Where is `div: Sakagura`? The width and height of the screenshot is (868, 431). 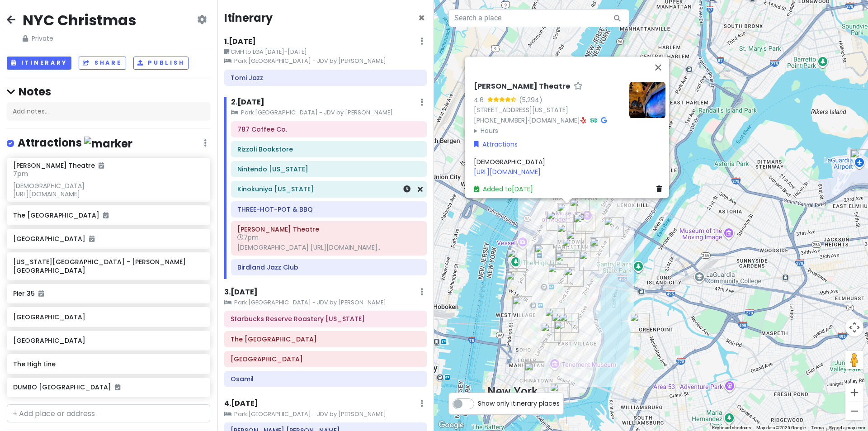 div: Sakagura is located at coordinates (600, 247).